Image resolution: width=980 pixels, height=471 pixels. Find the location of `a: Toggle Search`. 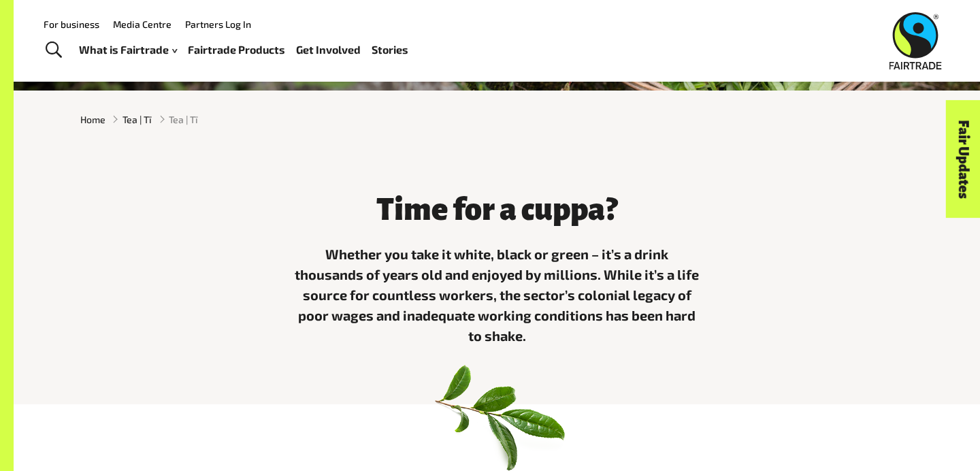

a: Toggle Search is located at coordinates (53, 50).